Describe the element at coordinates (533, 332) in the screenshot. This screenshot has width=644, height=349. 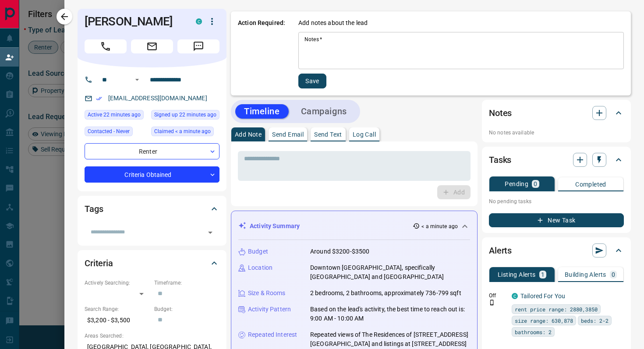
I see `span: bathrooms: 2` at that location.